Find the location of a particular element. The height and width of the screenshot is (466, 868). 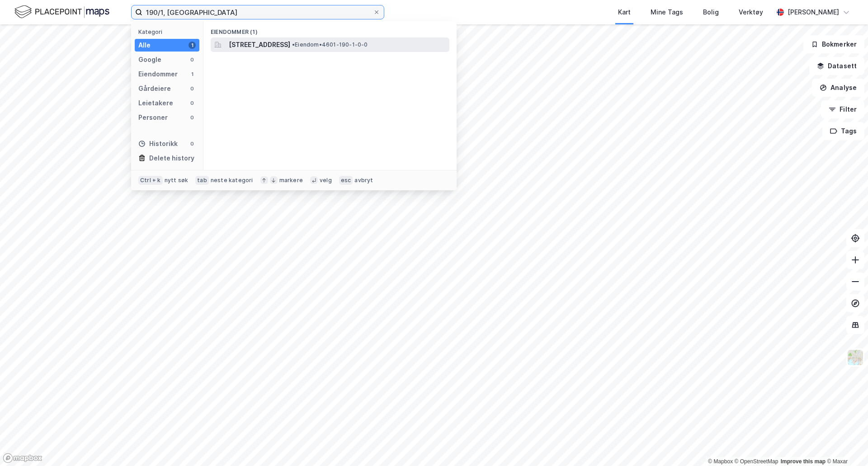

div: Gårdeiere is located at coordinates (154, 89).